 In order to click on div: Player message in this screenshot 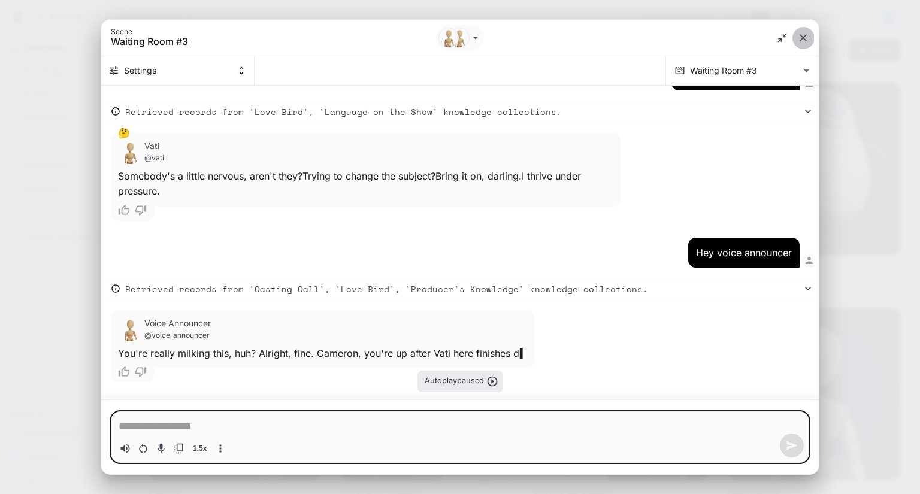, I will do `click(460, 253)`.